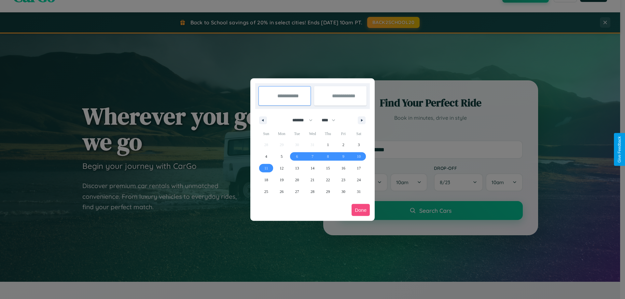 This screenshot has width=625, height=299. What do you see at coordinates (281, 168) in the screenshot?
I see `button: 12` at bounding box center [281, 168].